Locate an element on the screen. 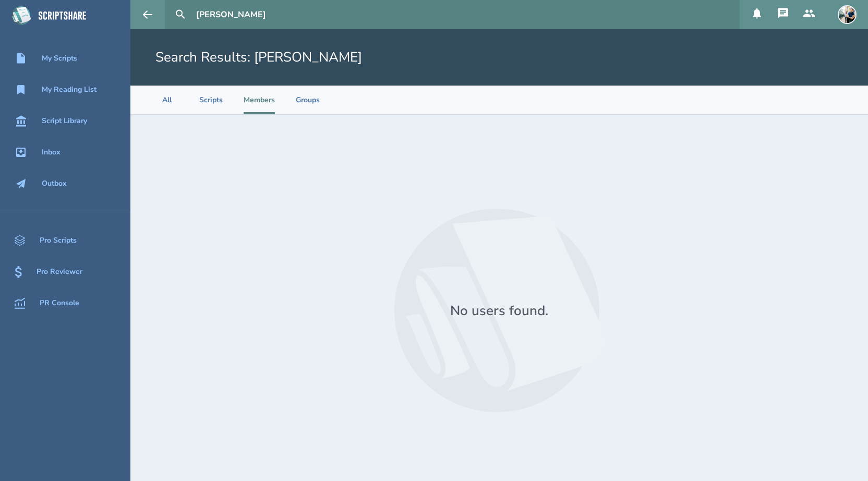 Image resolution: width=868 pixels, height=481 pixels. img: user_1673573717-crop.jpg is located at coordinates (847, 15).